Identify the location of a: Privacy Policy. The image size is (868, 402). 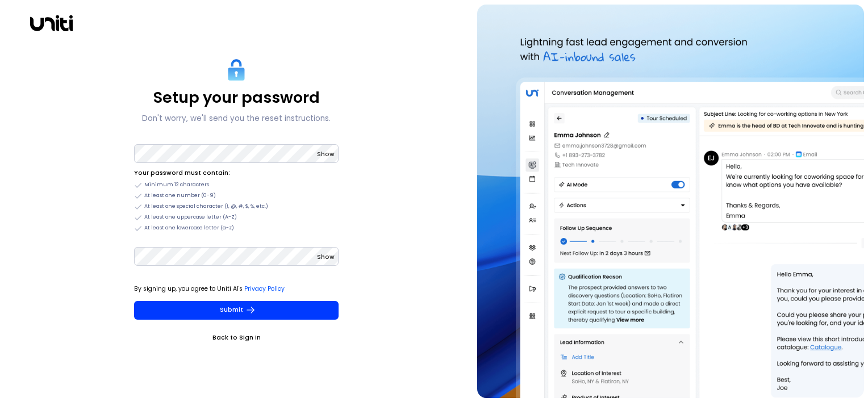
(264, 289).